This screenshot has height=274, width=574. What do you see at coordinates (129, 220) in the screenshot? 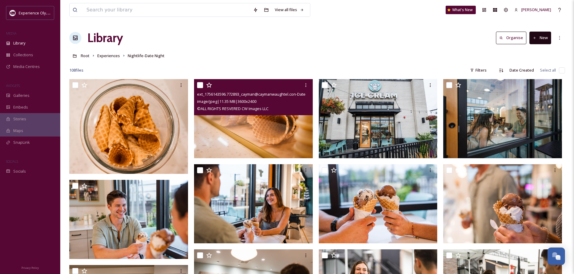
I see `img: ext_1756143575.477653_cayman@caymanwaughtel.con-Date_Night_2025_Cayman_Waughtel-104.jpg` at bounding box center [129, 220].